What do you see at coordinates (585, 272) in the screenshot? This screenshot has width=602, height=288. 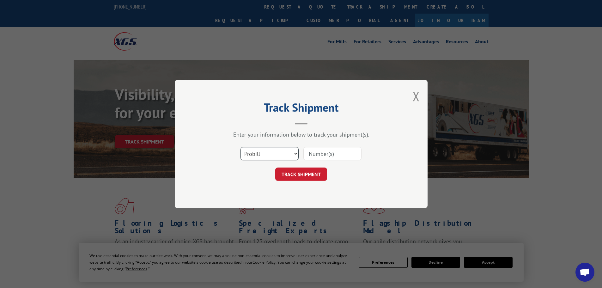 I see `a: Open chat` at bounding box center [585, 272].